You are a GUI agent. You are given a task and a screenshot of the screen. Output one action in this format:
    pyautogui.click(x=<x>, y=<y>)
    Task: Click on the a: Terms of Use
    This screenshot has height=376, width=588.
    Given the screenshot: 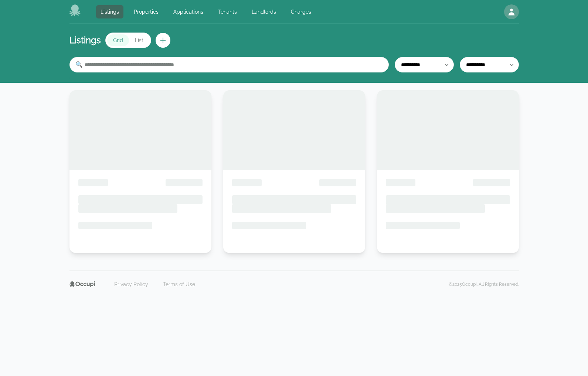 What is the action you would take?
    pyautogui.click(x=179, y=284)
    